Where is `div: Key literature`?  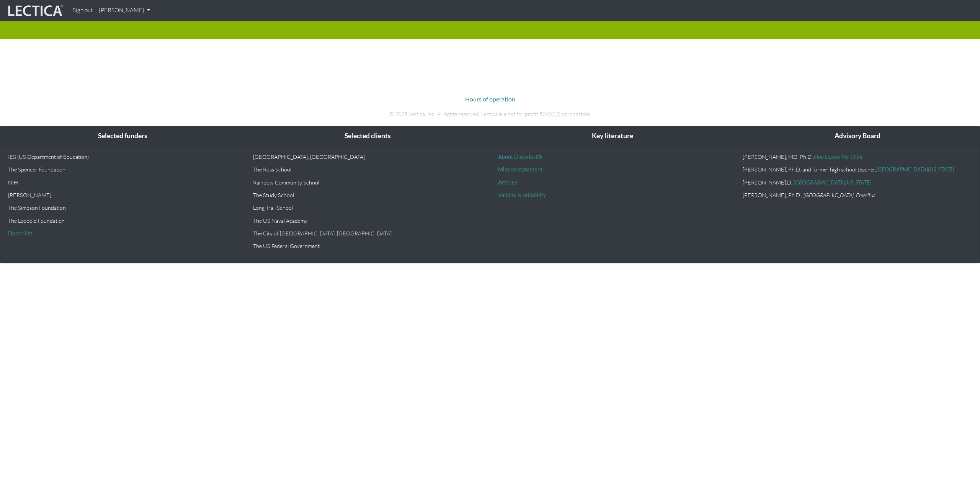 div: Key literature is located at coordinates (613, 136).